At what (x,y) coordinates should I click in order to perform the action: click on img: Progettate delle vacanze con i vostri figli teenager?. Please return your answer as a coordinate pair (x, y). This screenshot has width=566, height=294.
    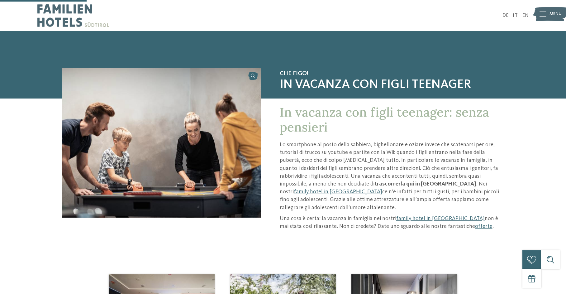
    Looking at the image, I should click on (161, 143).